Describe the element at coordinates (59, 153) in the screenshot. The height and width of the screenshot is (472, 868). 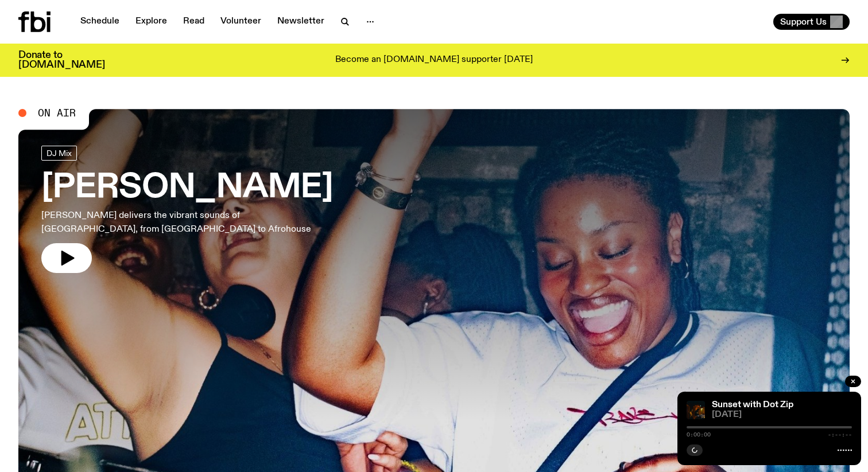
I see `span: DJ Mix` at that location.